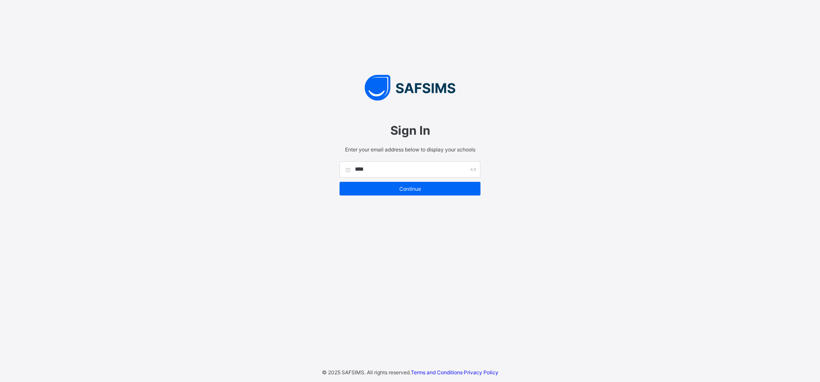 The width and height of the screenshot is (820, 382). I want to click on span: Continue, so click(410, 188).